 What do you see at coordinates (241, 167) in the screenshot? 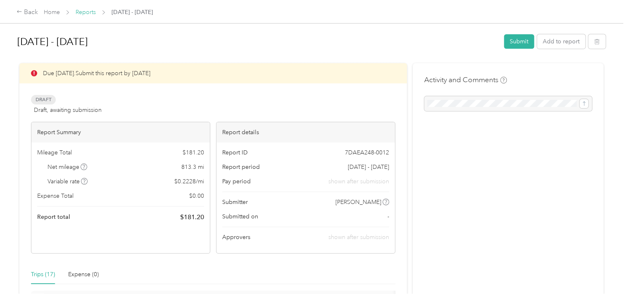
I see `span: Report period` at bounding box center [241, 167].